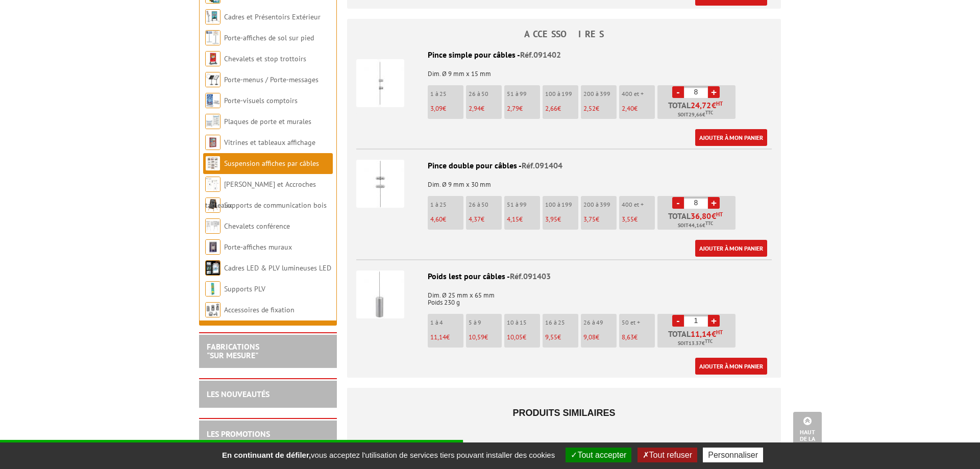 Image resolution: width=980 pixels, height=469 pixels. What do you see at coordinates (540, 55) in the screenshot?
I see `span: Réf.091402` at bounding box center [540, 55].